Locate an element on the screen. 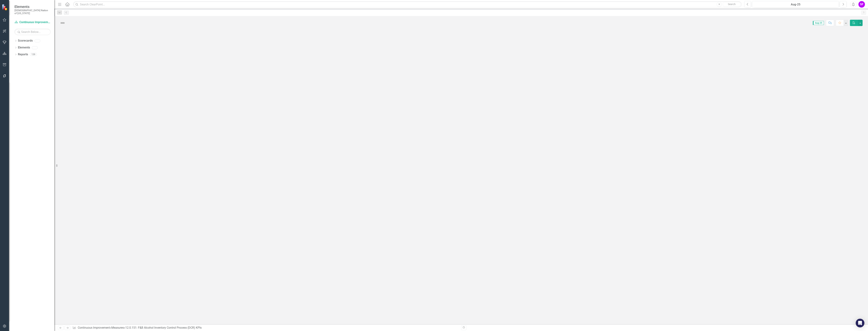  a: Elements is located at coordinates (24, 47).